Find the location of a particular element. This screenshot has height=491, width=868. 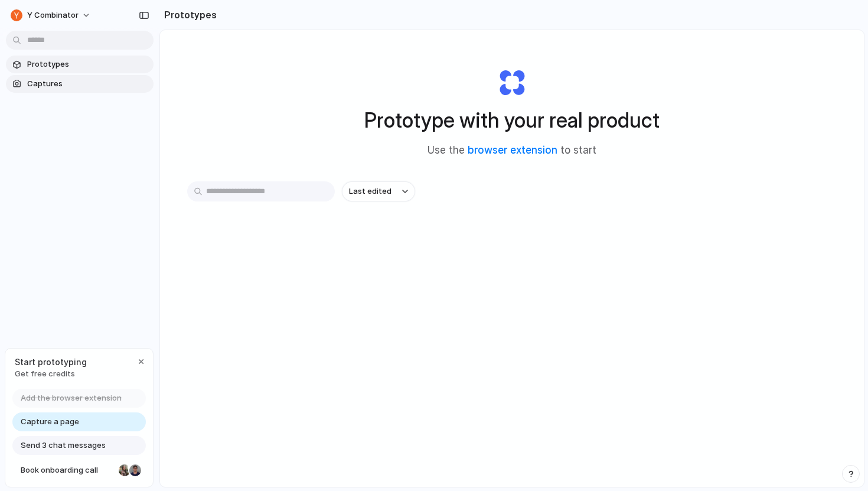

span: Send 3 chat messages is located at coordinates (63, 445).